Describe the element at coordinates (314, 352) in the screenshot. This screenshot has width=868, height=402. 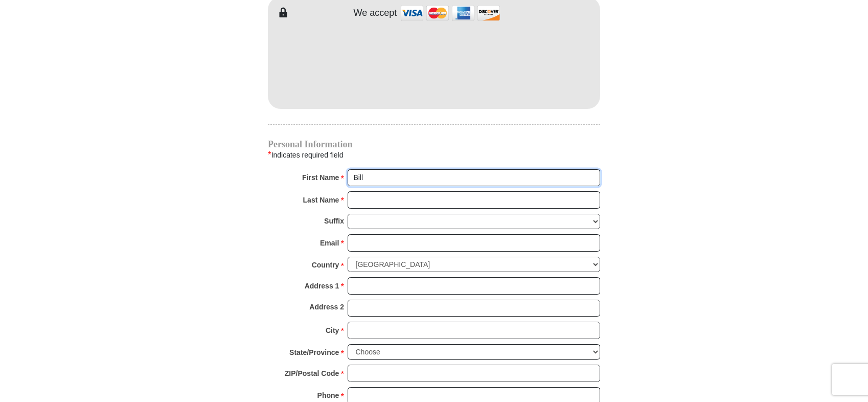
I see `strong: State/Province` at that location.